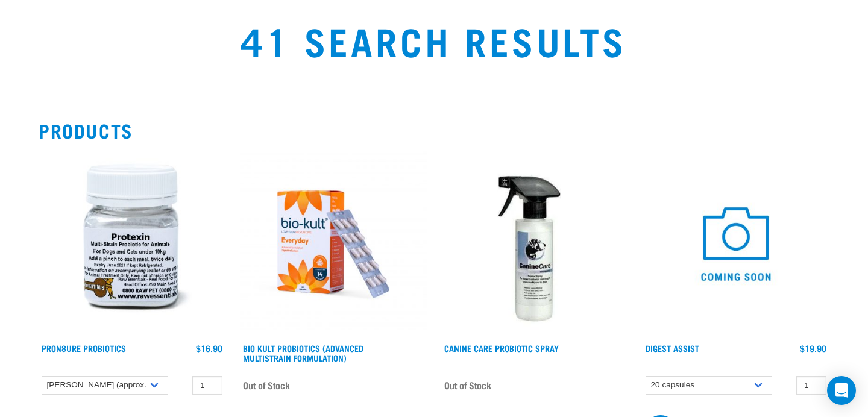 Image resolution: width=868 pixels, height=417 pixels. I want to click on img: Canine Care, so click(535, 244).